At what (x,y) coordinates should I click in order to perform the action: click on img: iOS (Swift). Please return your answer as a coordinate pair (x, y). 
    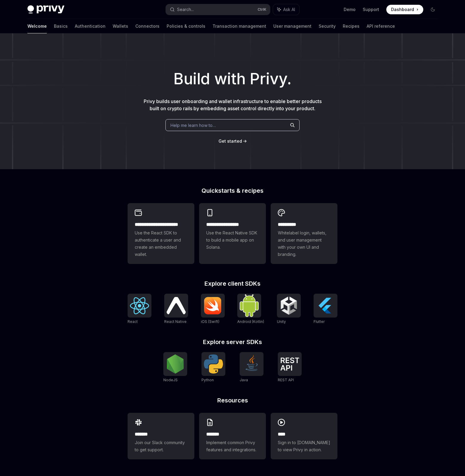
    Looking at the image, I should click on (213, 306).